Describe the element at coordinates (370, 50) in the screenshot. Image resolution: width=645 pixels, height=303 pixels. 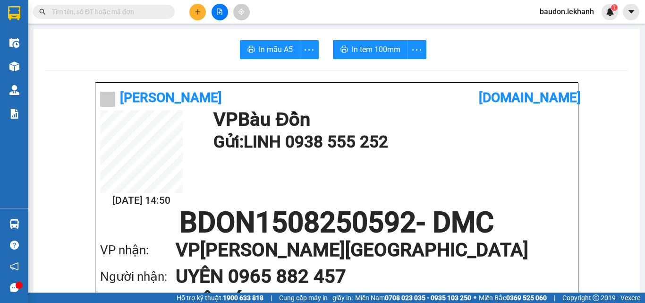
I see `button: printerIn tem 100mm` at that location.